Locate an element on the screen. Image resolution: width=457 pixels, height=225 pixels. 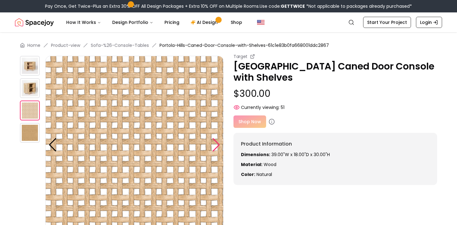
strong: Color: is located at coordinates (248, 175).